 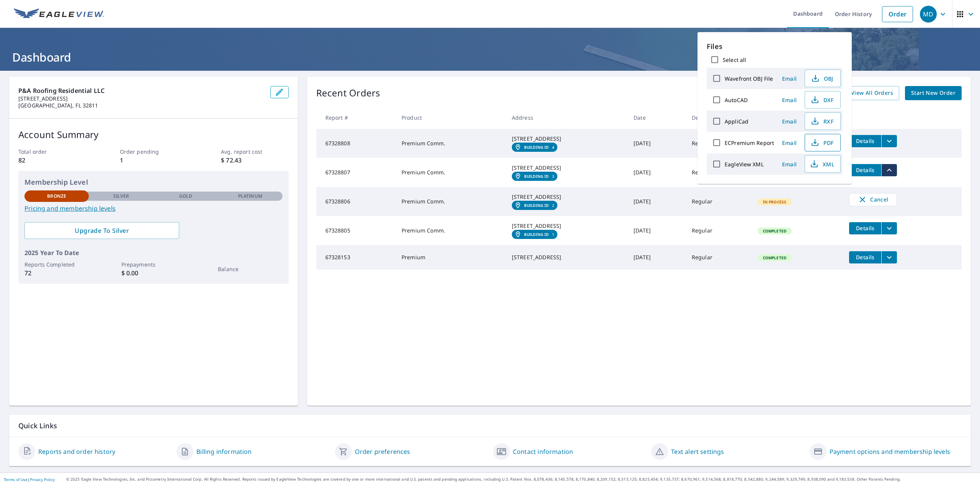 I want to click on span: OBJ, so click(x=822, y=78).